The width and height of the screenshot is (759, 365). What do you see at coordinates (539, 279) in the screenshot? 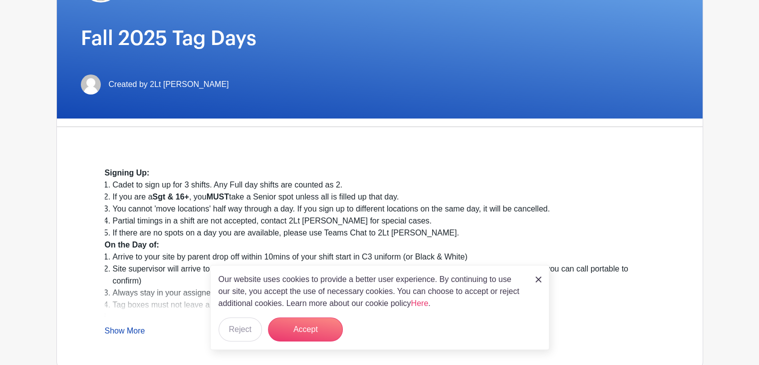
I see `img: close_button-5f87c8562297e5c2d7936805f587ecaba9071eb48480494691a3f1689db116b3.svg` at bounding box center [539, 279].